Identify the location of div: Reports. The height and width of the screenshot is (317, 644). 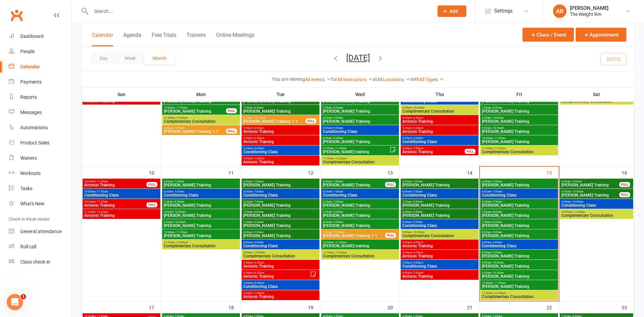
(28, 97).